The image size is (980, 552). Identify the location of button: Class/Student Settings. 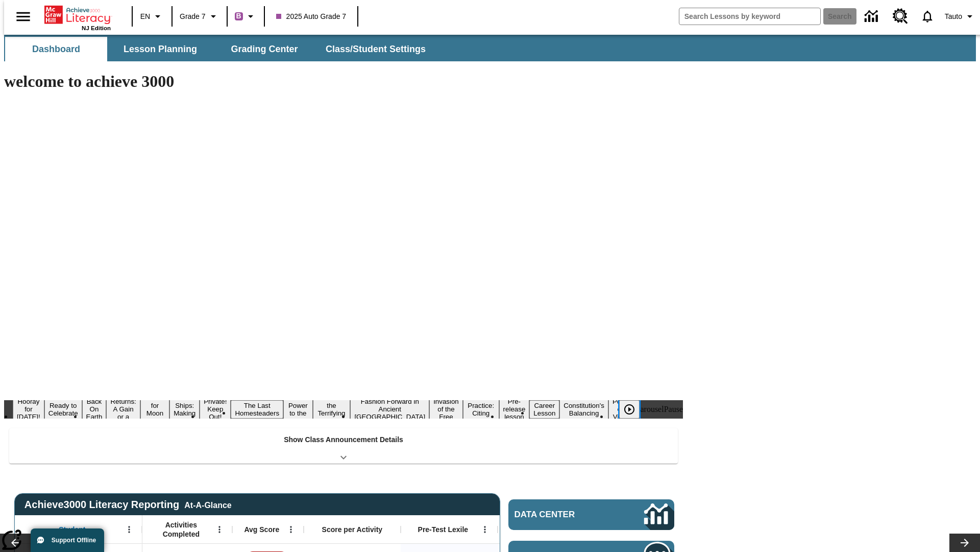
(376, 49).